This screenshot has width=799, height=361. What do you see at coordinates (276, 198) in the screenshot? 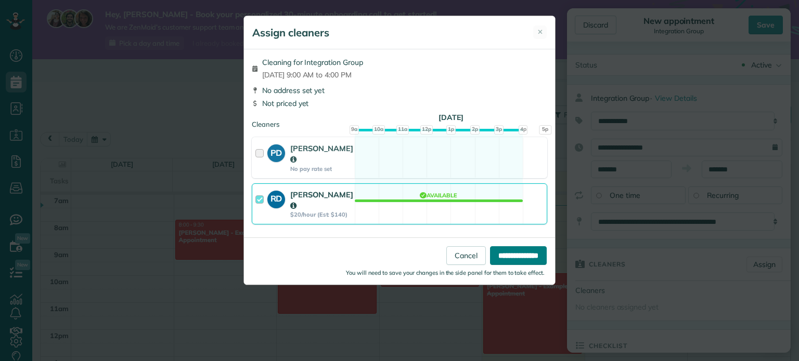
I see `strong: RD` at bounding box center [276, 198].